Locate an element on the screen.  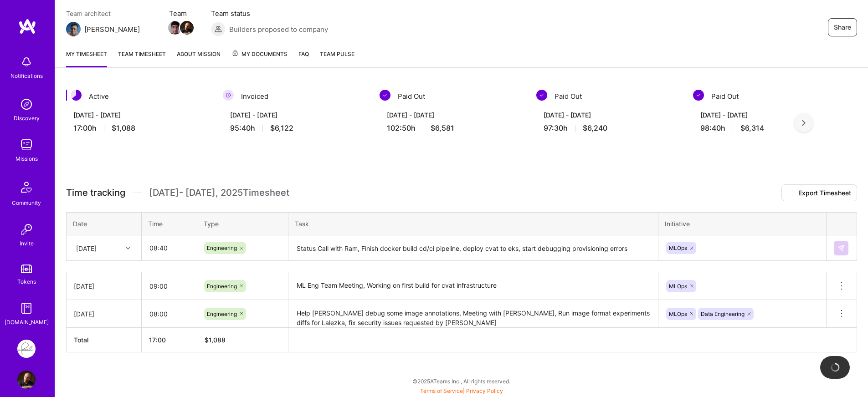
th: Type is located at coordinates (243, 224).